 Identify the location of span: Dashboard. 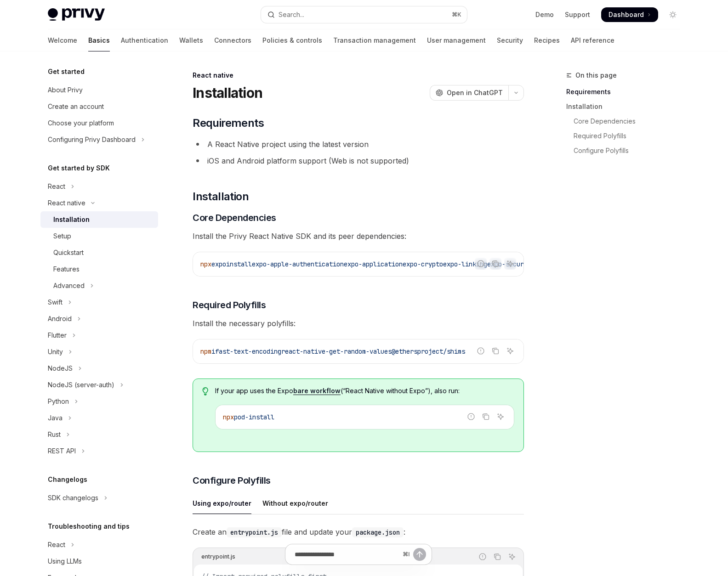
(626, 15).